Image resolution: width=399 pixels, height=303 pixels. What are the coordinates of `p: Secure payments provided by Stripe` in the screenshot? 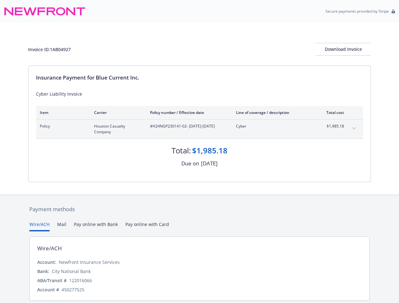 It's located at (357, 11).